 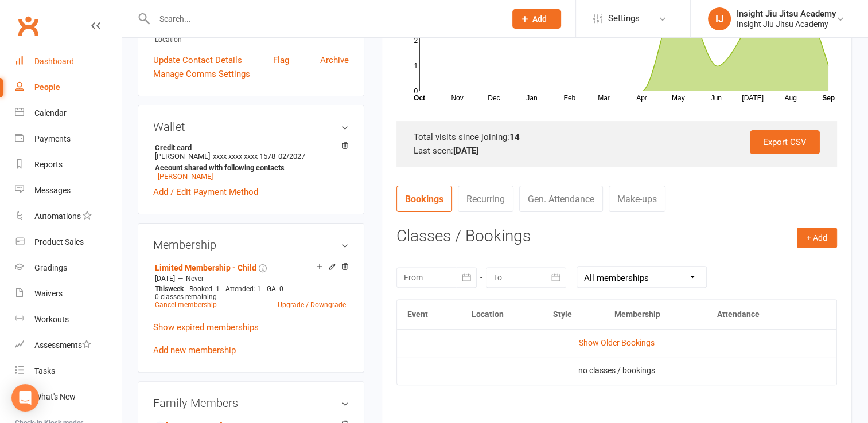 I want to click on a: Flag, so click(x=281, y=61).